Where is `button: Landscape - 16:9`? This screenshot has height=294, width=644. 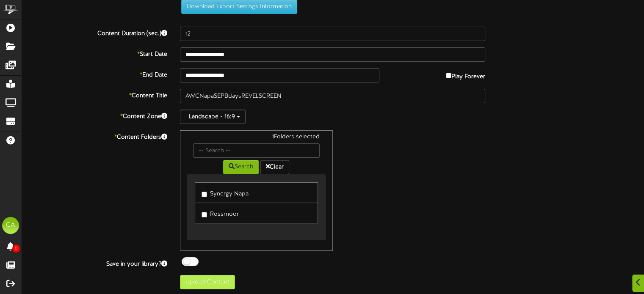 button: Landscape - 16:9 is located at coordinates (212, 117).